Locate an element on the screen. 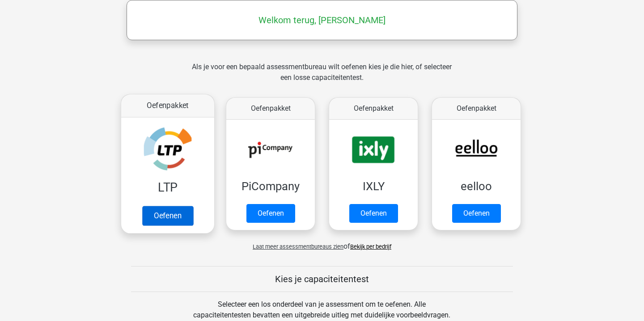  a: Bekijk per bedrijf is located at coordinates (371, 247).